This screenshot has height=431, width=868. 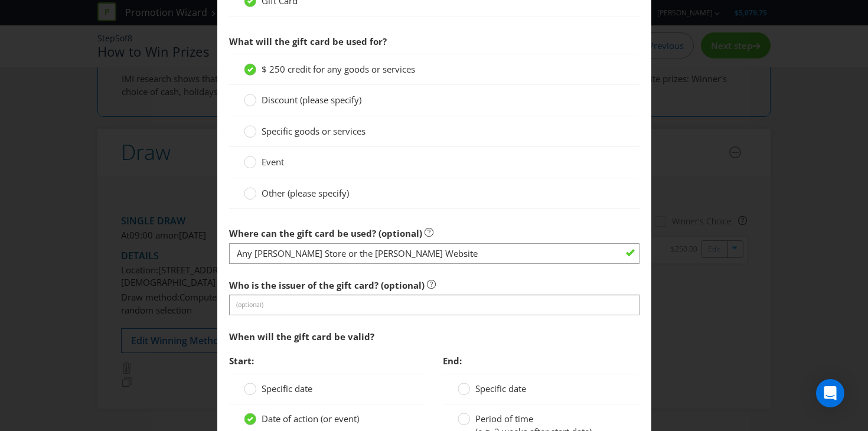 What do you see at coordinates (338, 69) in the screenshot?
I see `span: $ 250 credit for any goods or services` at bounding box center [338, 69].